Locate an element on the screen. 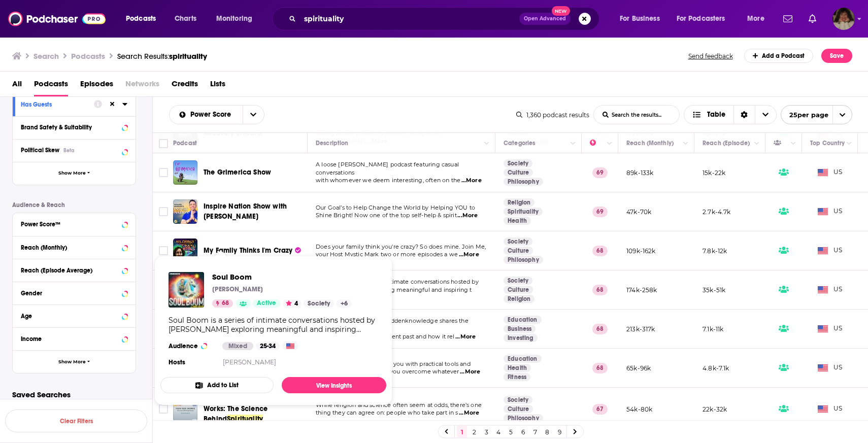 This screenshot has height=443, width=868. div: Categories is located at coordinates (519, 143).